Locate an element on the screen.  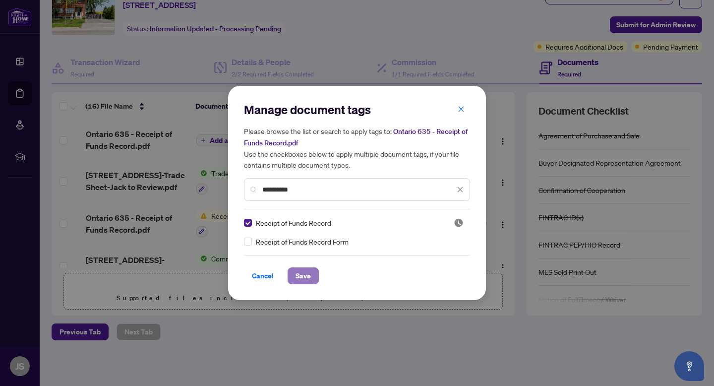
button: Cancel is located at coordinates (263, 276).